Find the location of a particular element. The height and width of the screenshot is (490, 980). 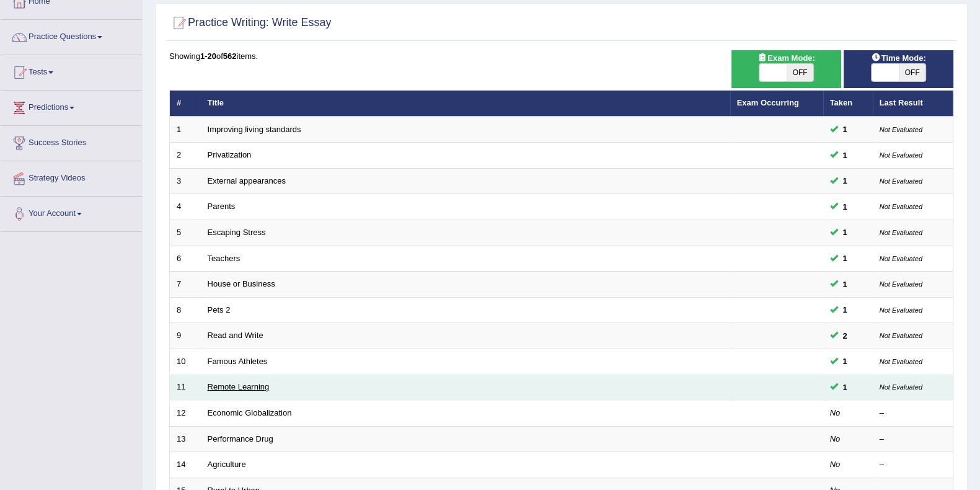

a: Improving living standards is located at coordinates (254, 129).